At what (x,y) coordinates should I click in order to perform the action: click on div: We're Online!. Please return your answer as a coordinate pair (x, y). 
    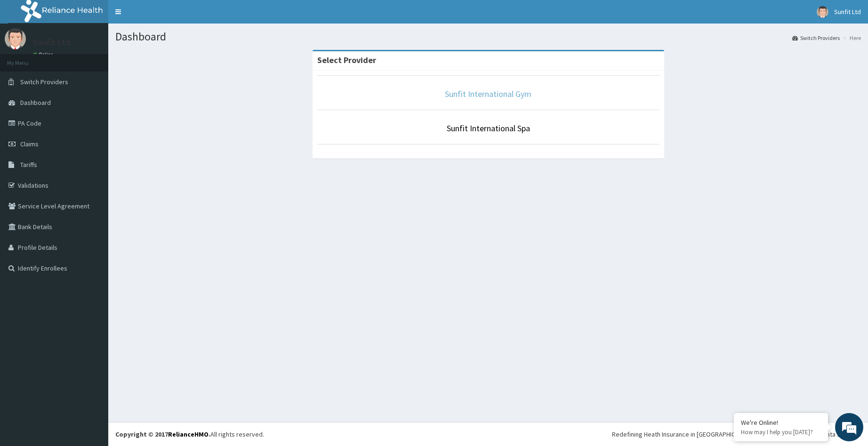
    Looking at the image, I should click on (781, 422).